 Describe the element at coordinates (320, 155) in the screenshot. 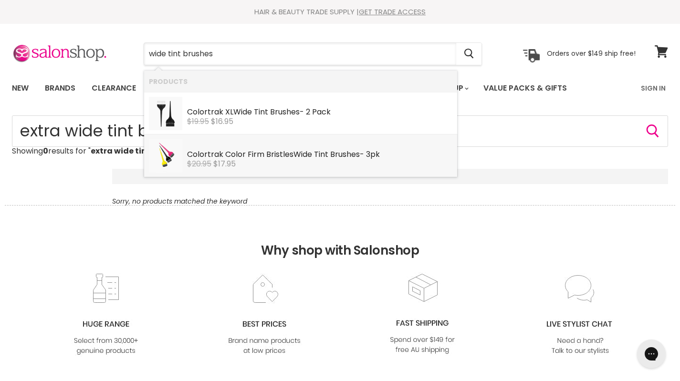

I see `div: Colortrak Color Firm Bristles - 3pk` at that location.